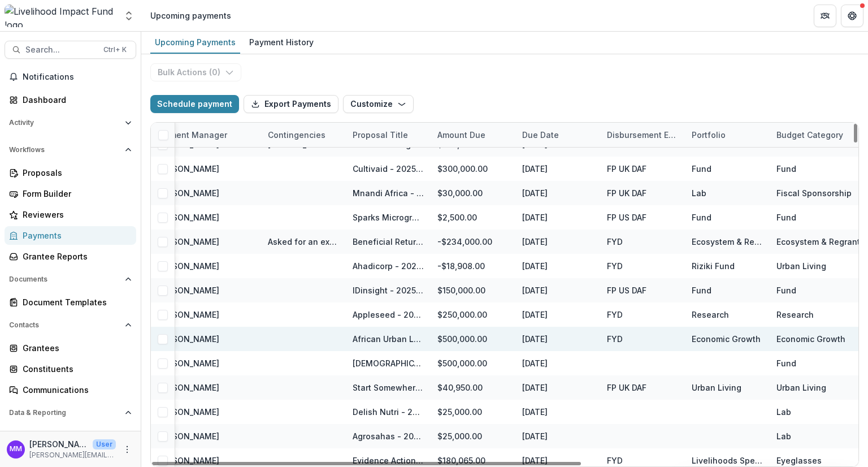  I want to click on div: African Urban Lab - Secondary Cities - 2024-27 Grant, so click(389, 339).